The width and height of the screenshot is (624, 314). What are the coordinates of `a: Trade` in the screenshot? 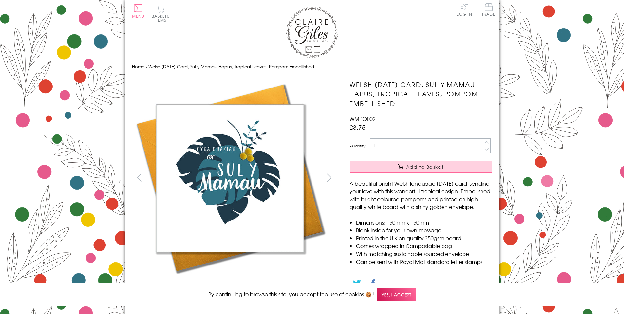 It's located at (489, 10).